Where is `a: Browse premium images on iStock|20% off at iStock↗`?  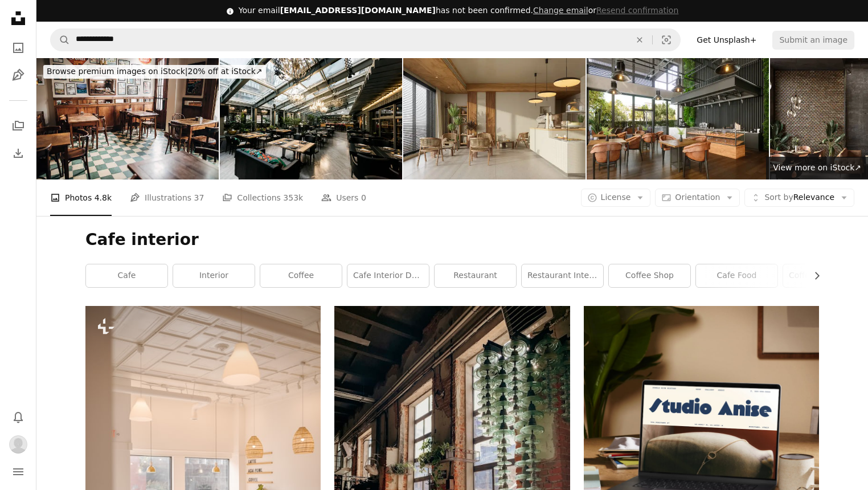
a: Browse premium images on iStock|20% off at iStock↗ is located at coordinates (154, 72).